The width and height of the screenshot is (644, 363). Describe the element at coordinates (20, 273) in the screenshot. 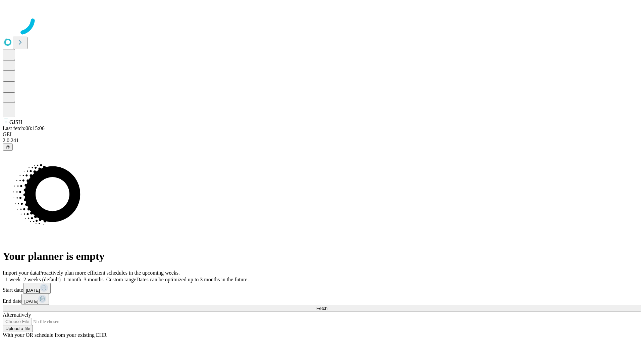

I see `span: Import your data` at that location.